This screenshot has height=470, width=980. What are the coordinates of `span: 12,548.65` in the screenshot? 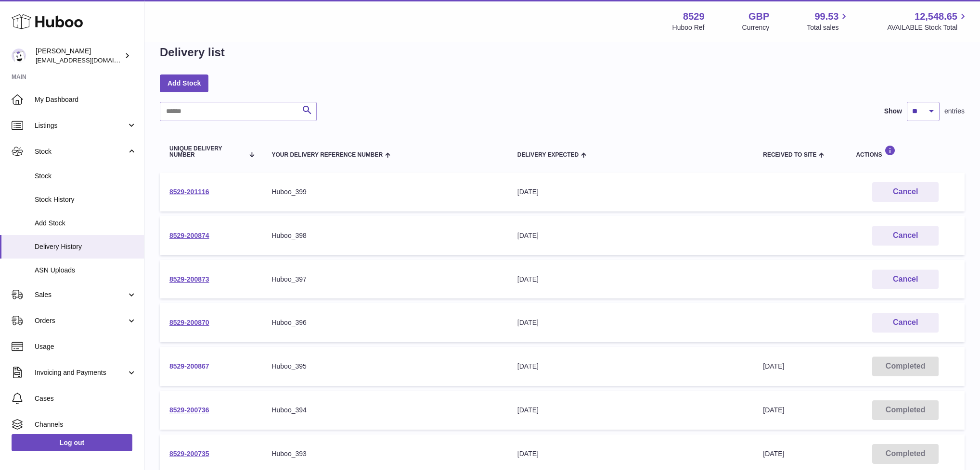 It's located at (936, 17).